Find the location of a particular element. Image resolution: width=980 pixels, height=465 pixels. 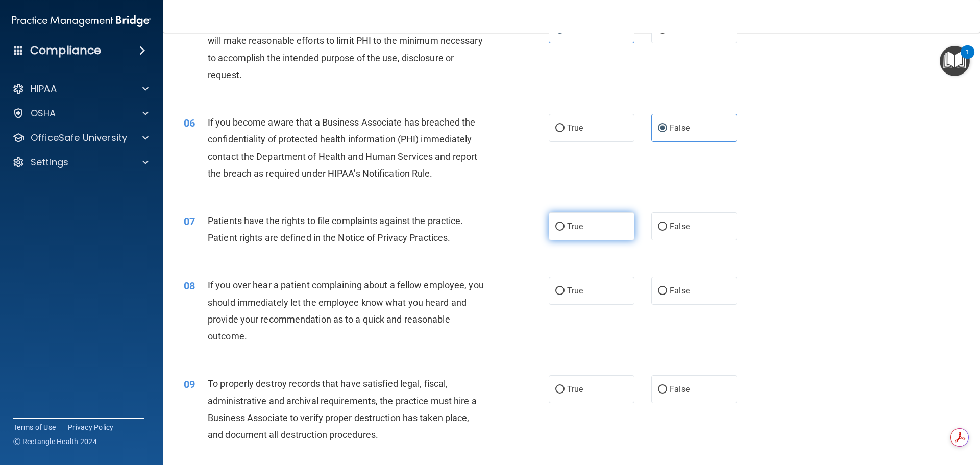

span: 09 is located at coordinates (189, 384).